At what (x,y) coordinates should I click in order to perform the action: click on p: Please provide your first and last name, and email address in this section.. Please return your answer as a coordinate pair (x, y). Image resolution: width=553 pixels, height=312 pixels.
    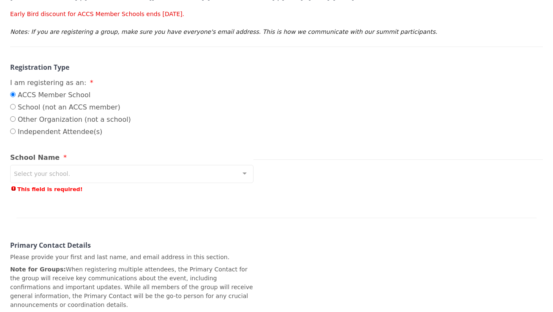
    Looking at the image, I should click on (132, 257).